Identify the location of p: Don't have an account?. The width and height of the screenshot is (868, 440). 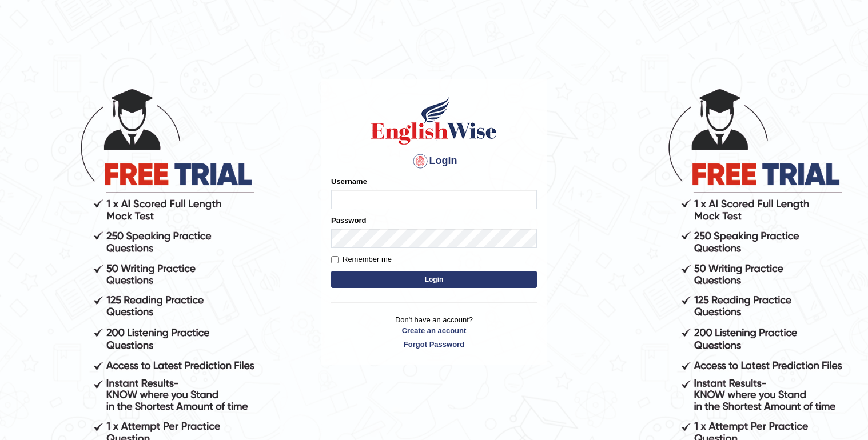
(434, 332).